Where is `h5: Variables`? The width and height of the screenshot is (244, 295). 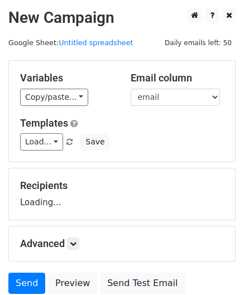
h5: Variables is located at coordinates (67, 78).